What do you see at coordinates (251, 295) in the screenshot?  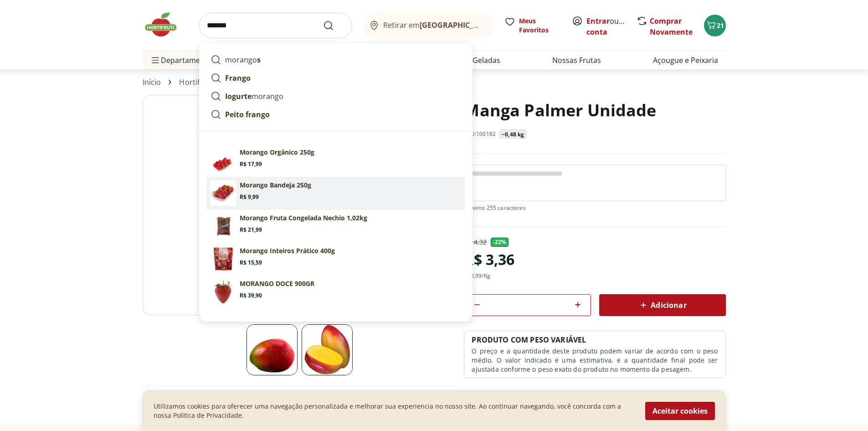 I see `span: R$ 39,90` at bounding box center [251, 295].